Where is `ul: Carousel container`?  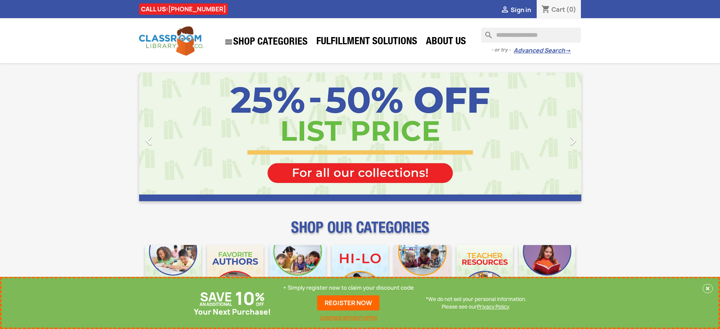
ul: Carousel container is located at coordinates (360, 137).